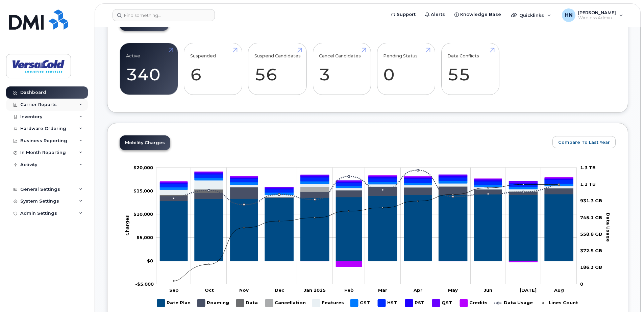 Image resolution: width=644 pixels, height=312 pixels. I want to click on a: Data Conflicts 55, so click(470, 69).